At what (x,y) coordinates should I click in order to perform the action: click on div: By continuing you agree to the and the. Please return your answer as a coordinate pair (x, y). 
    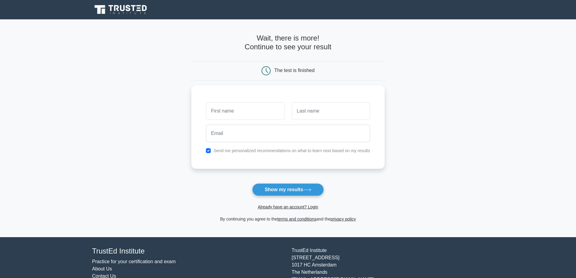
    Looking at the image, I should click on (288, 219).